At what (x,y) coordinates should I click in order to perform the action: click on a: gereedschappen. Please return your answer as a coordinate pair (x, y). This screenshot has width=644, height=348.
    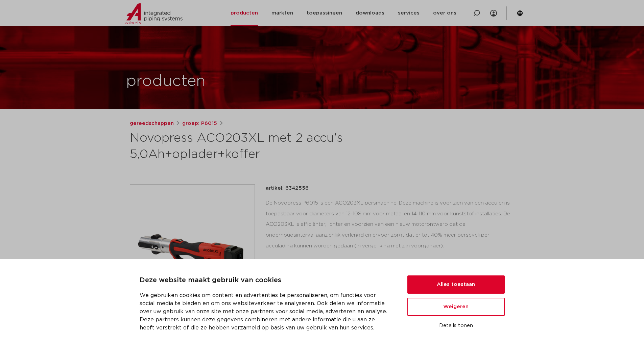
    Looking at the image, I should click on (151, 123).